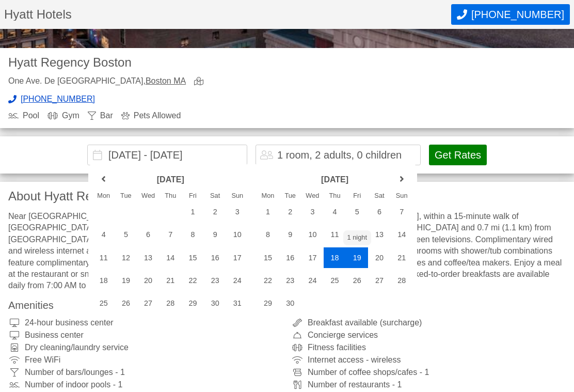 This screenshot has height=392, width=574. I want to click on div: Internet access - wireless, so click(429, 360).